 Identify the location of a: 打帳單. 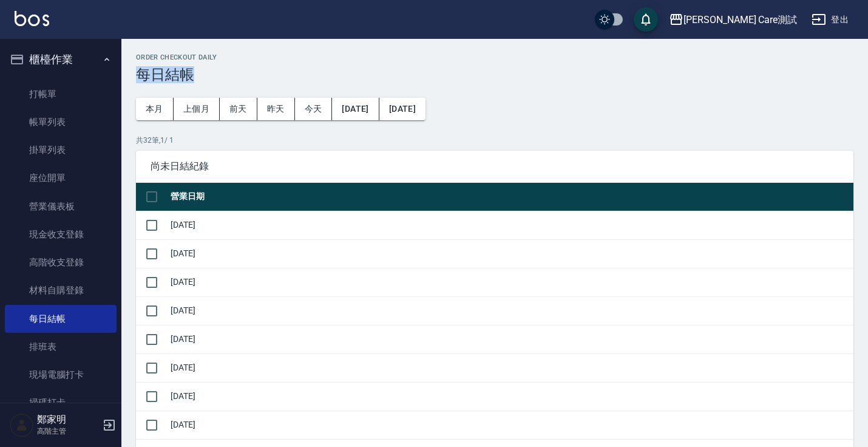
(61, 94).